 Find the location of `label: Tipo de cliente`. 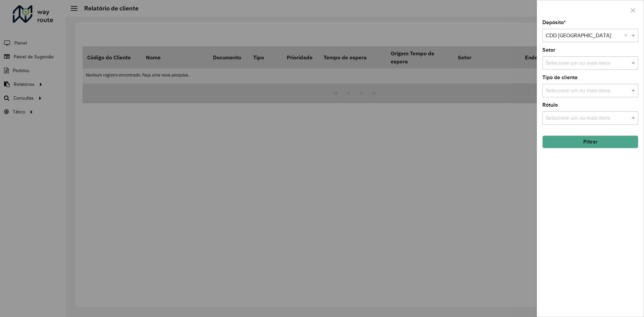

label: Tipo de cliente is located at coordinates (560, 77).